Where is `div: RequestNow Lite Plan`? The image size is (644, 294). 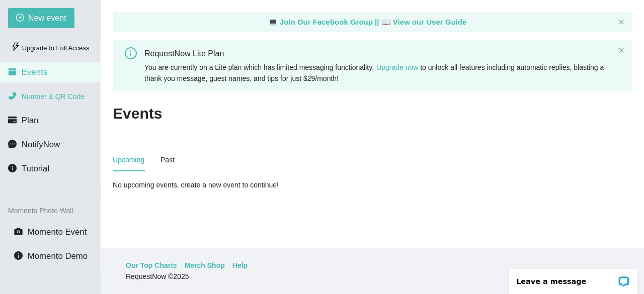 div: RequestNow Lite Plan is located at coordinates (380, 54).